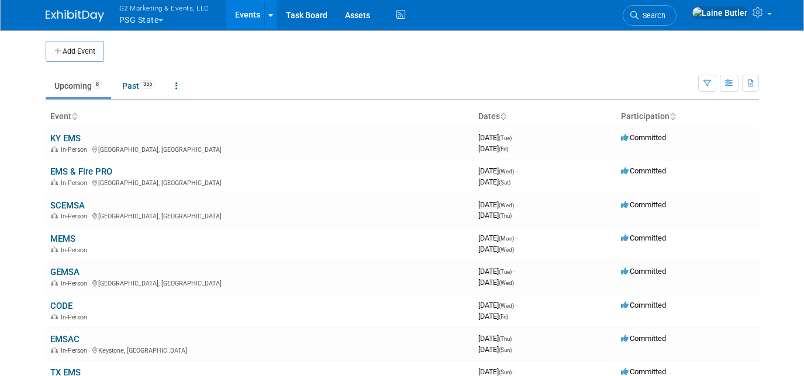 This screenshot has height=376, width=804. I want to click on img: Laine Butler, so click(719, 13).